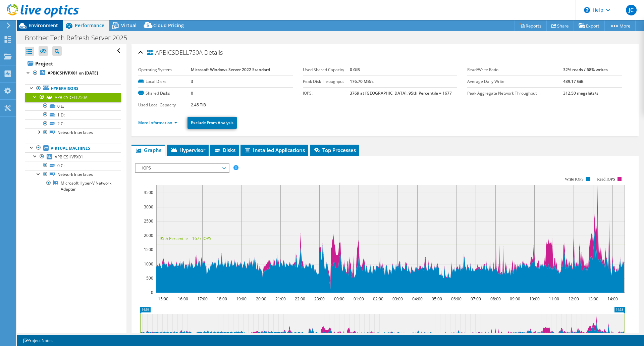 The height and width of the screenshot is (346, 644). Describe the element at coordinates (73, 89) in the screenshot. I see `a: Hypervisors` at that location.